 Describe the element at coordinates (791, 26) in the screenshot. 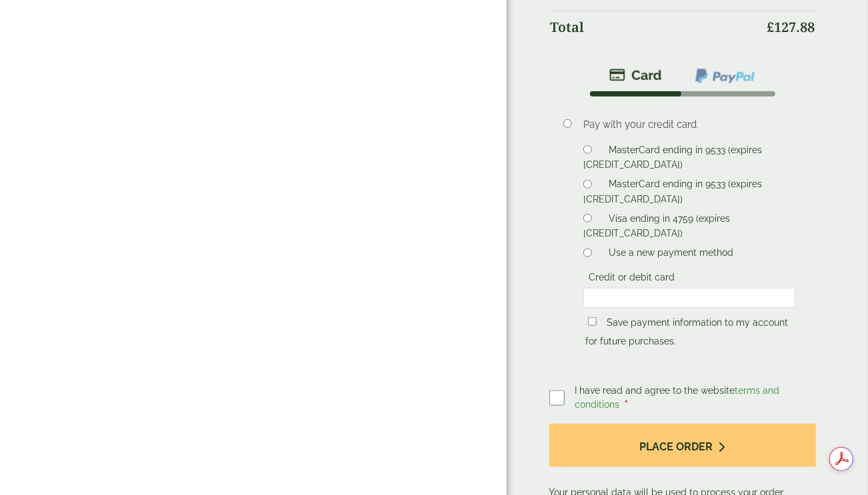

I see `bdi: 127.88` at that location.